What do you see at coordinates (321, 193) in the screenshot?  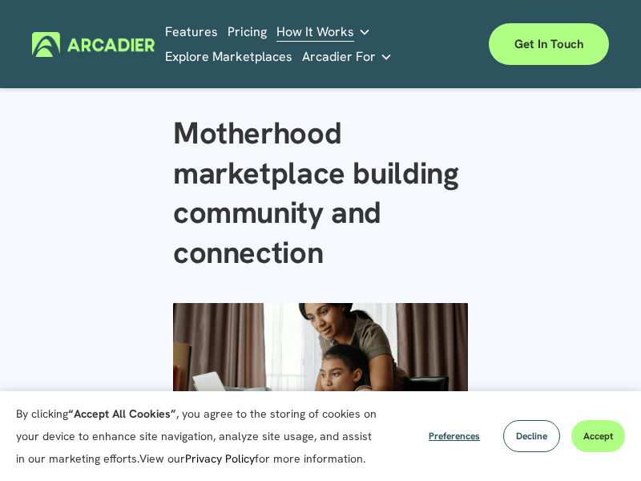 I see `h1: Motherhood marketplace building community and connection` at bounding box center [321, 193].